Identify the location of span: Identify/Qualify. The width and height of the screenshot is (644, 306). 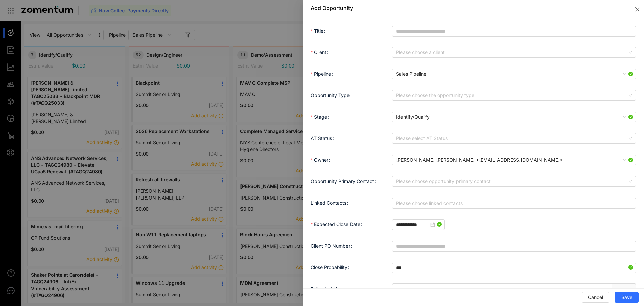
(514, 117).